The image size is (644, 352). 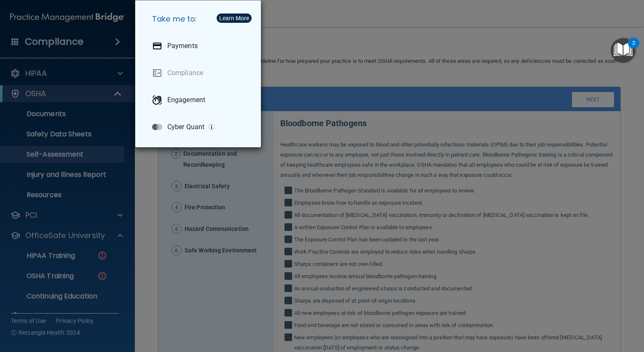 What do you see at coordinates (634, 48) in the screenshot?
I see `div: 2` at bounding box center [634, 48].